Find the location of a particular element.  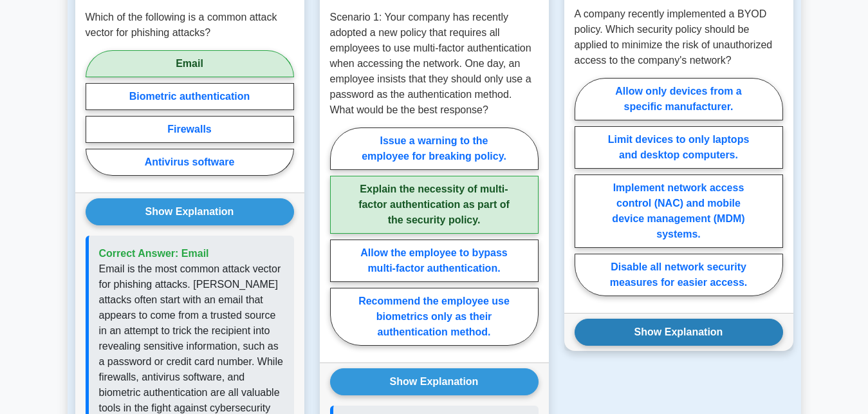

p: Which of the following is a common attack vector for phishing attacks? is located at coordinates (190, 25).